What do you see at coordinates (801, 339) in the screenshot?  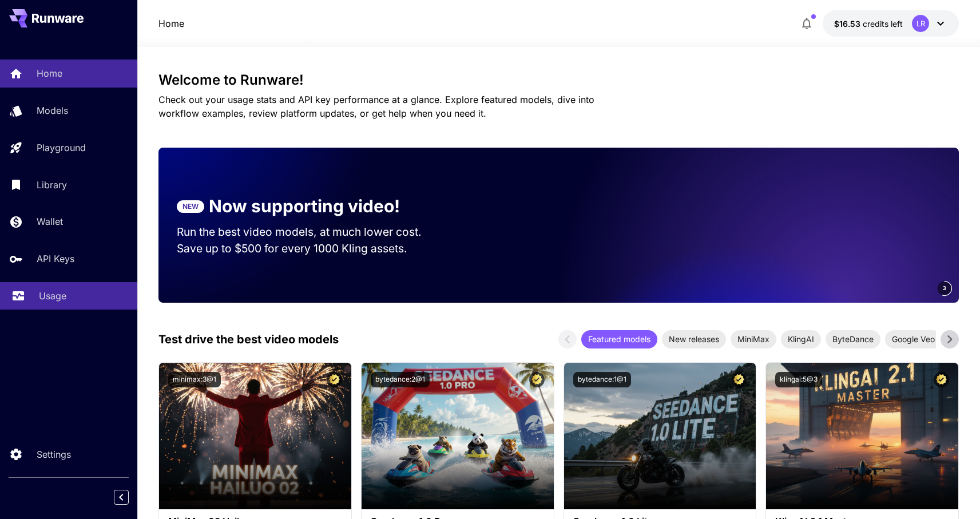 I see `span: KlingAI` at bounding box center [801, 339].